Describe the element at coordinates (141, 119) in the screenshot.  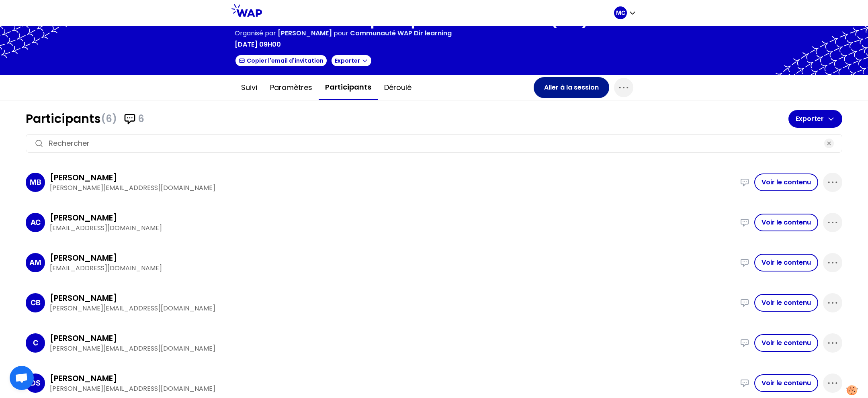
I see `span: 6` at that location.